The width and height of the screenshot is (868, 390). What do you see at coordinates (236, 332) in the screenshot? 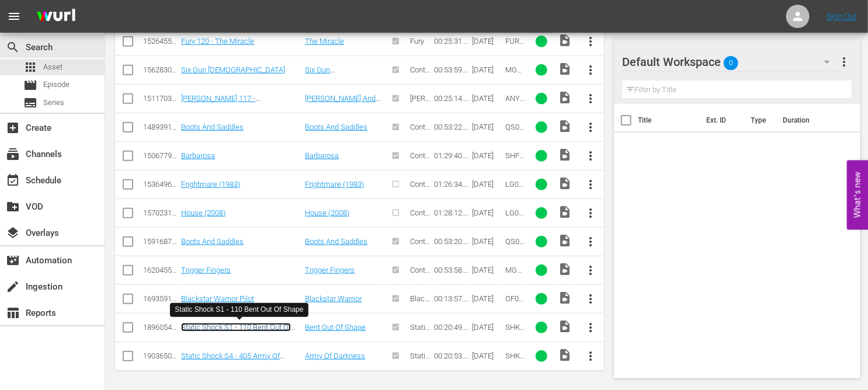
I see `a: Static Shock S1 - 110 Bent Out Of Shape` at bounding box center [236, 332].